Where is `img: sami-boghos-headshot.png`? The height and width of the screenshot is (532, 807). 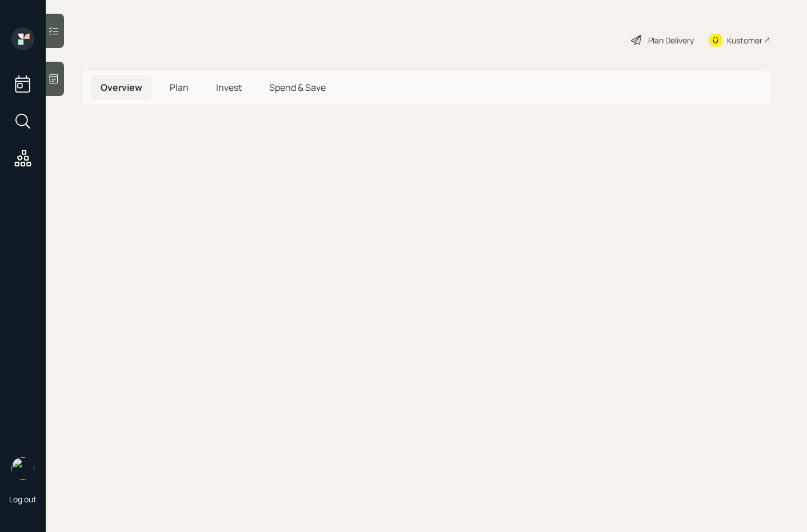 img: sami-boghos-headshot.png is located at coordinates (23, 469).